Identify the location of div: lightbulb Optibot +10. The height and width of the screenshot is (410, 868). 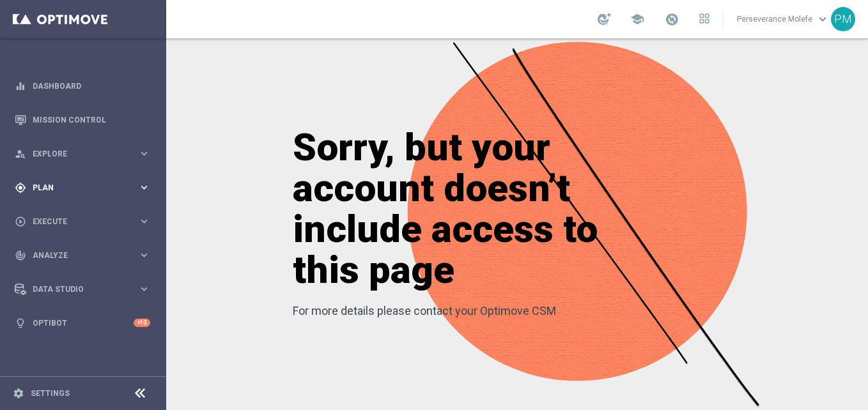
(83, 323).